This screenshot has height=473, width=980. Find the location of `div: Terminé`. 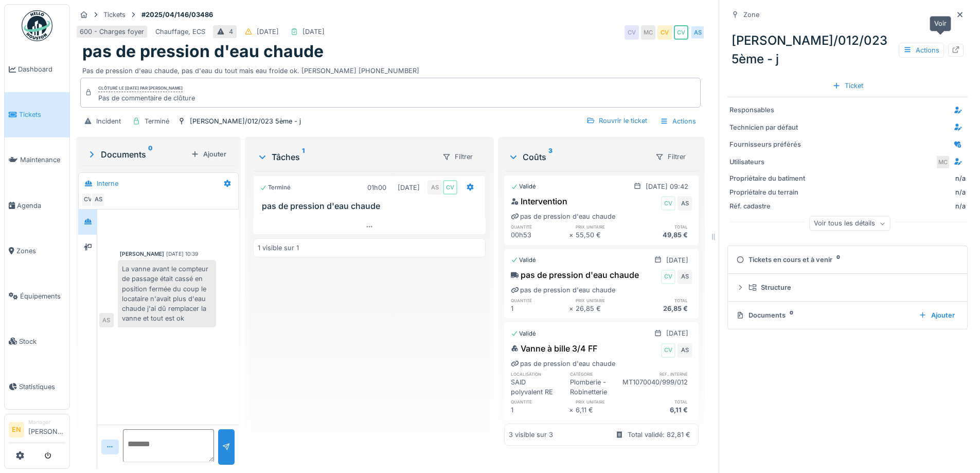

div: Terminé is located at coordinates (275, 187).